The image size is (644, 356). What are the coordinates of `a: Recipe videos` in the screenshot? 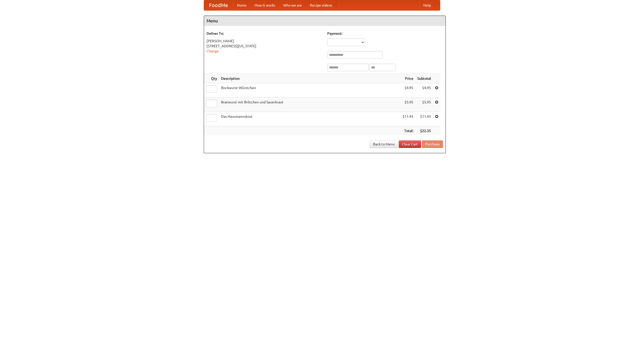 It's located at (321, 6).